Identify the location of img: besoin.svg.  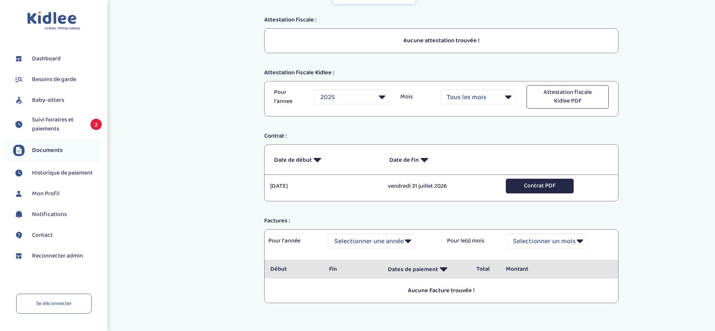
(19, 79).